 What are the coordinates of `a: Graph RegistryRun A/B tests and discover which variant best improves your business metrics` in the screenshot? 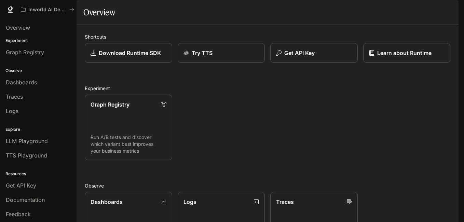 It's located at (128, 127).